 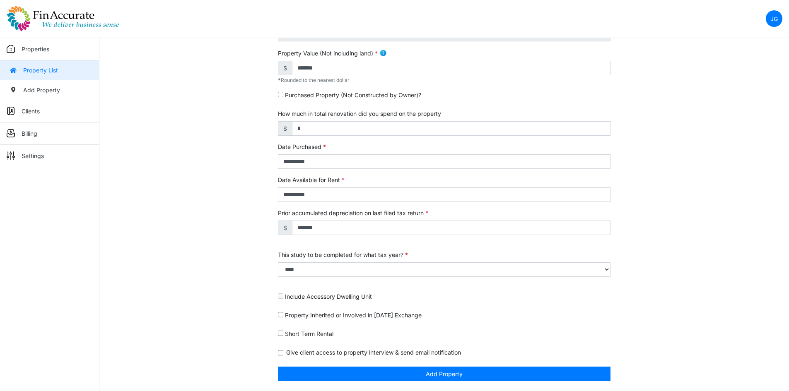 I want to click on label: Date Available for Rent, so click(x=311, y=180).